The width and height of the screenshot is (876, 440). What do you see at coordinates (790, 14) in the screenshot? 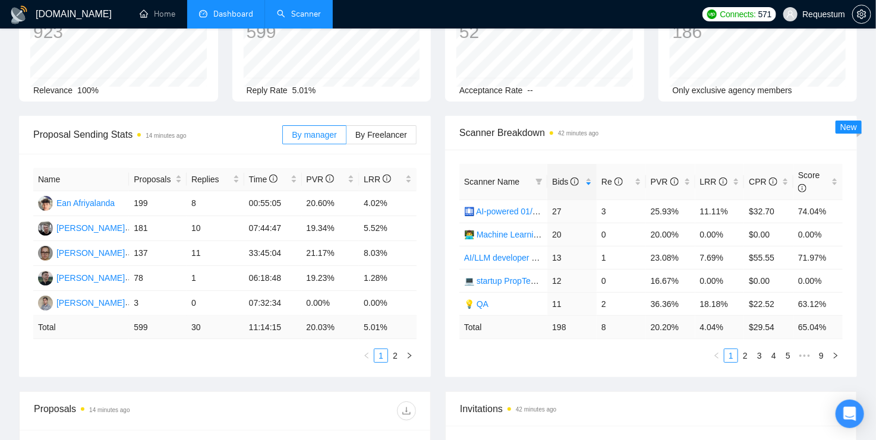
I see `span: user` at bounding box center [790, 14].